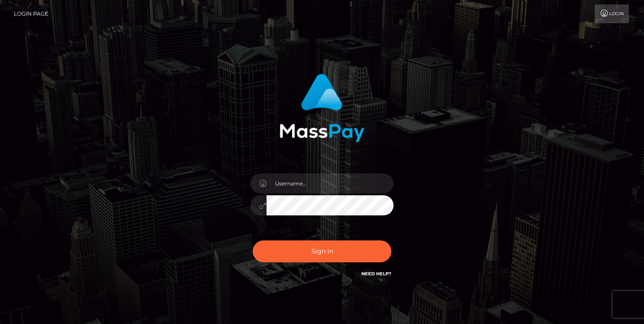 The width and height of the screenshot is (644, 324). Describe the element at coordinates (612, 14) in the screenshot. I see `a: Login` at that location.